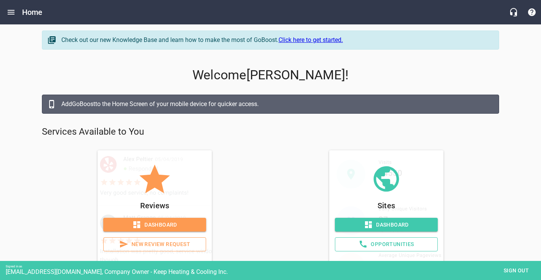 This screenshot has height=280, width=541. I want to click on a: New Review Request, so click(155, 244).